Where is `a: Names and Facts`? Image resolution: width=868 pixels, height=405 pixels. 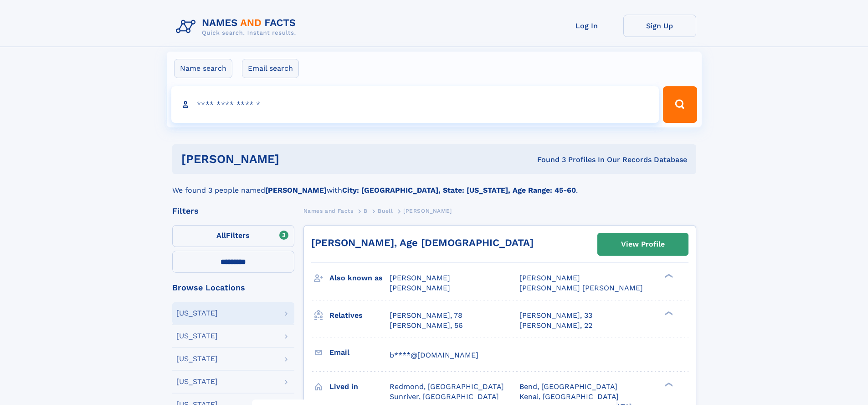 a: Names and Facts is located at coordinates (329, 210).